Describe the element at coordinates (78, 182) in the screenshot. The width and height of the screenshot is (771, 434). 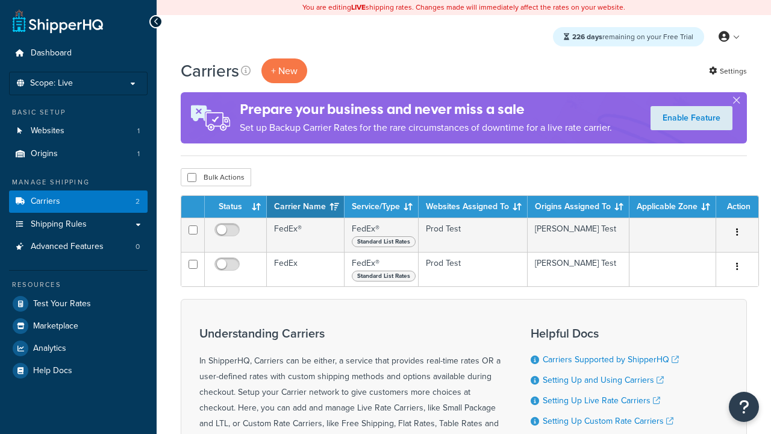
I see `div: Manage Shipping` at that location.